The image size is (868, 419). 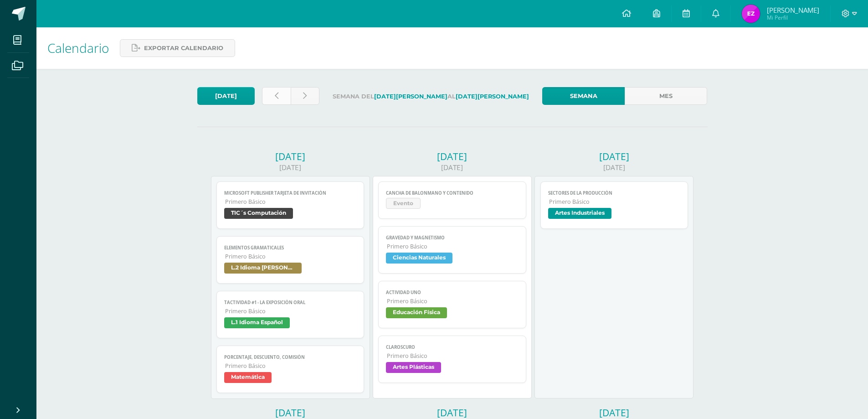 I want to click on span: Educación Física, so click(x=416, y=313).